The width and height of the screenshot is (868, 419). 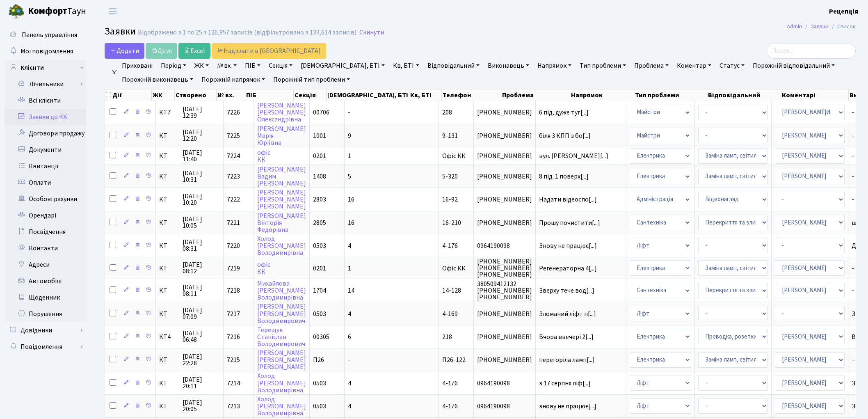 What do you see at coordinates (45, 281) in the screenshot?
I see `a: Автомобілі` at bounding box center [45, 281].